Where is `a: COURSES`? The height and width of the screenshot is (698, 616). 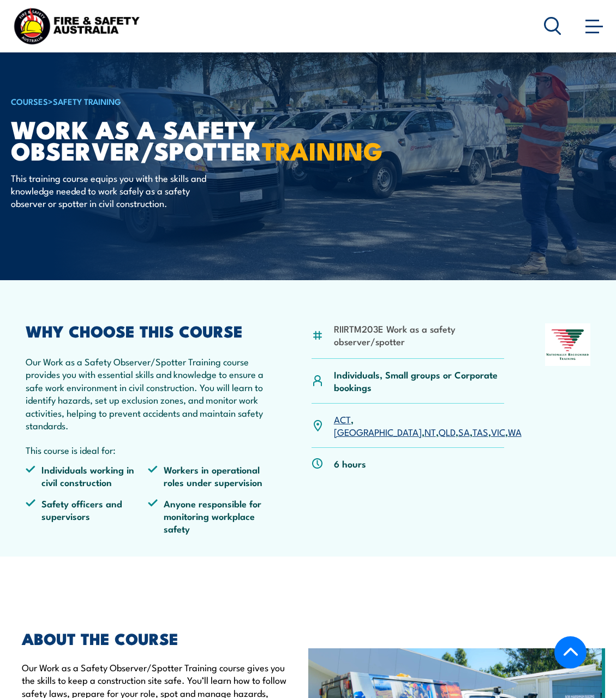 a: COURSES is located at coordinates (30, 101).